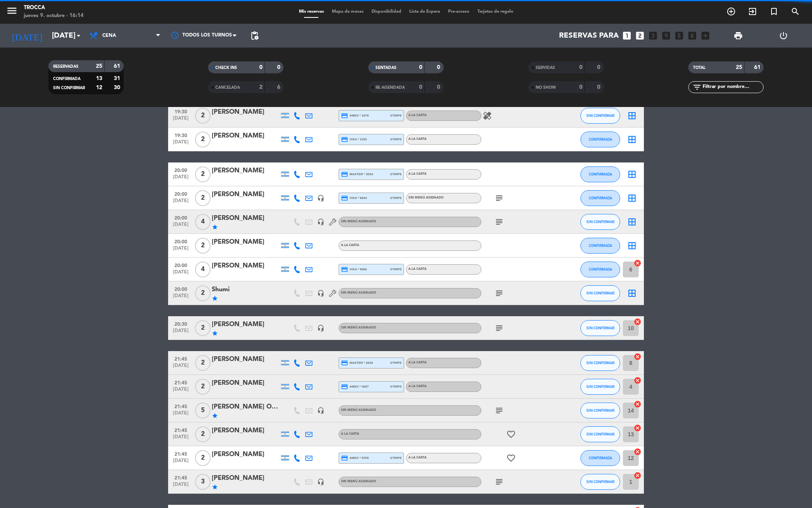 Image resolution: width=812 pixels, height=508 pixels. I want to click on strong: 30, so click(118, 88).